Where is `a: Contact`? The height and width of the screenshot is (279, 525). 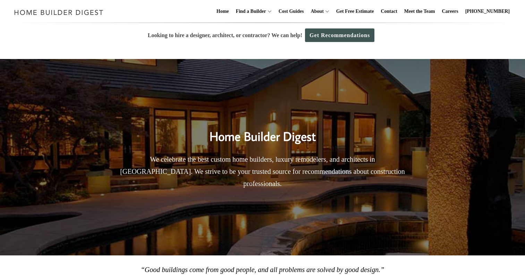 a: Contact is located at coordinates (389, 11).